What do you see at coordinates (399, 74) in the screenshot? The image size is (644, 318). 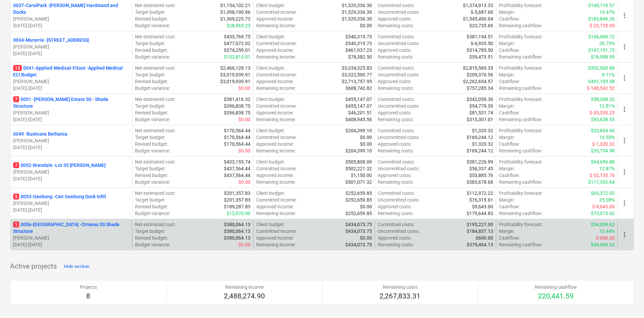 I see `p: Uncommitted costs :` at bounding box center [399, 74].